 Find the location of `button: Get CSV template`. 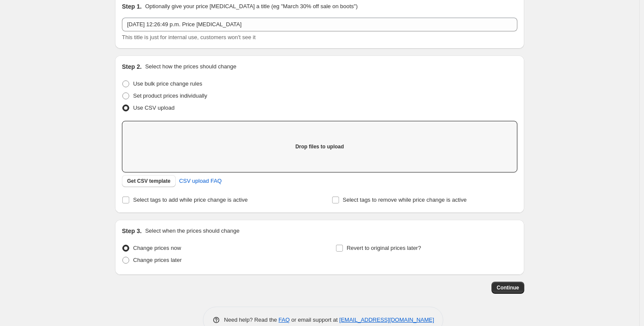

button: Get CSV template is located at coordinates (149, 181).